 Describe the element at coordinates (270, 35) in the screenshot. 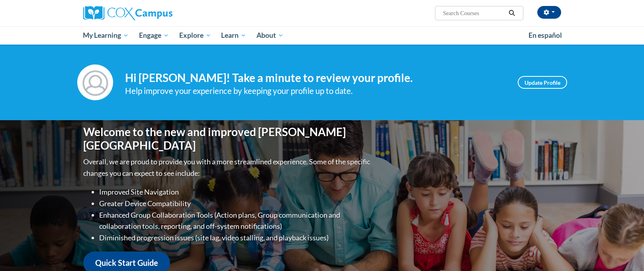

I see `a: About` at that location.